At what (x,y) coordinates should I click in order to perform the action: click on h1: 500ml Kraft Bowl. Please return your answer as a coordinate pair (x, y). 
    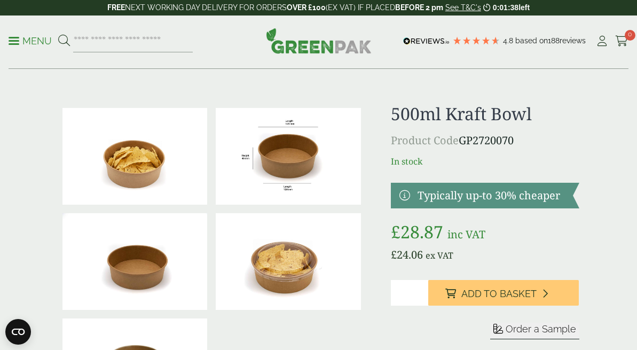
    Looking at the image, I should click on (485, 114).